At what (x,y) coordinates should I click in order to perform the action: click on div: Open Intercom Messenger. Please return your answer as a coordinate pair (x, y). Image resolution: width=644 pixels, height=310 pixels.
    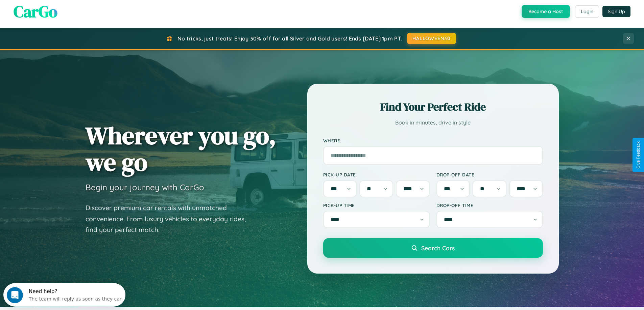
    Looking at the image, I should click on (64, 12).